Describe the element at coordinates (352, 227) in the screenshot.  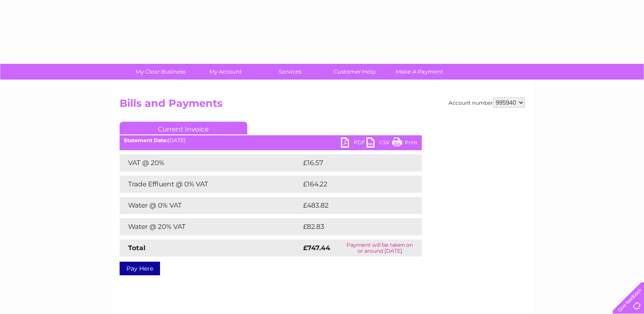
I see `td: £82.83` at that location.